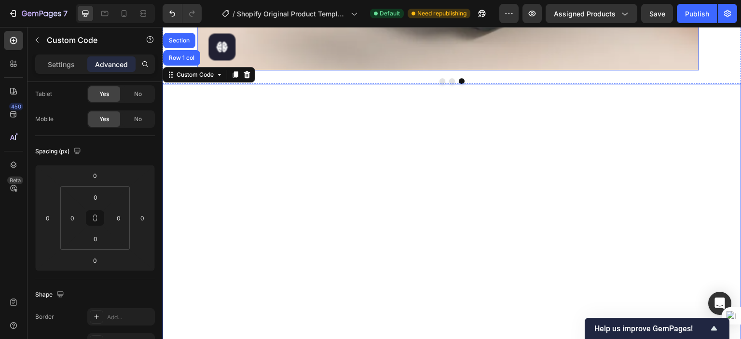 The width and height of the screenshot is (741, 339). Describe the element at coordinates (652, 329) in the screenshot. I see `span: Help us improve GemPages!` at that location.